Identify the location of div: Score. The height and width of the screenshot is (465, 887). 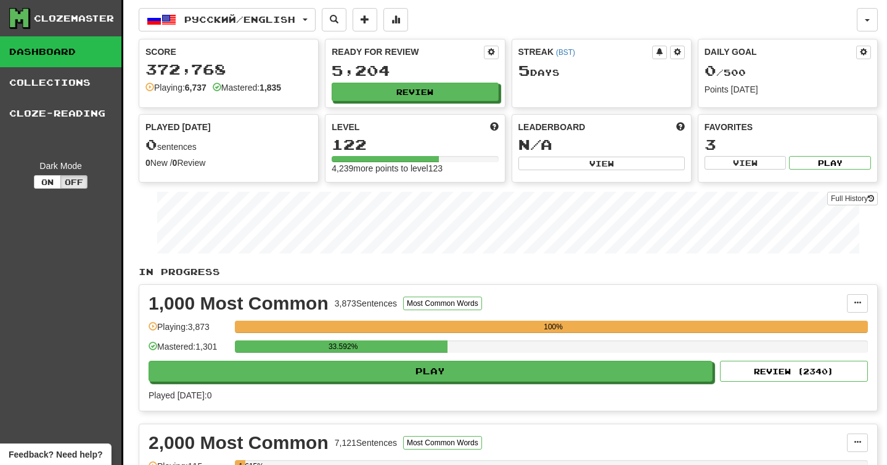
(229, 52).